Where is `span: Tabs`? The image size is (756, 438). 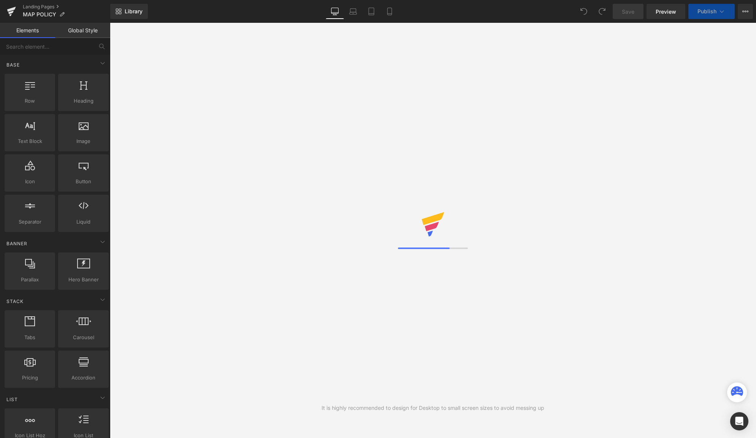
span: Tabs is located at coordinates (30, 337).